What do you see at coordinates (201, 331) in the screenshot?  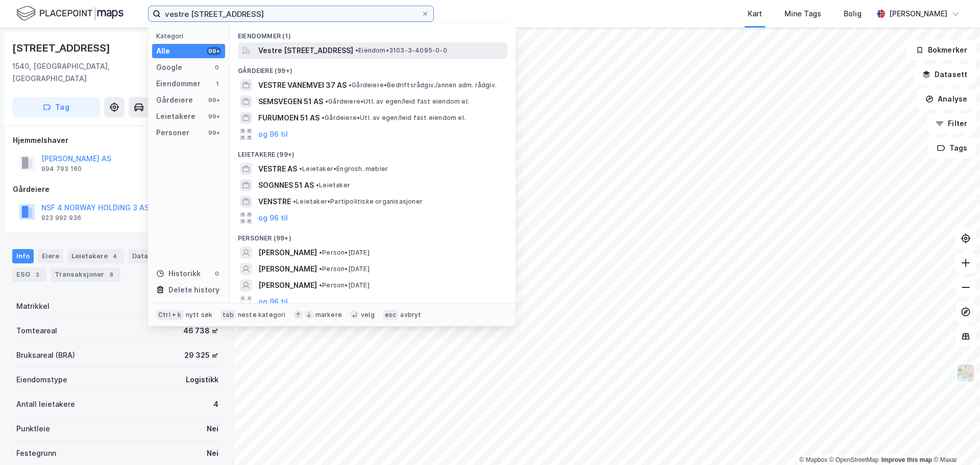 I see `div: 46 738 ㎡` at bounding box center [201, 331].